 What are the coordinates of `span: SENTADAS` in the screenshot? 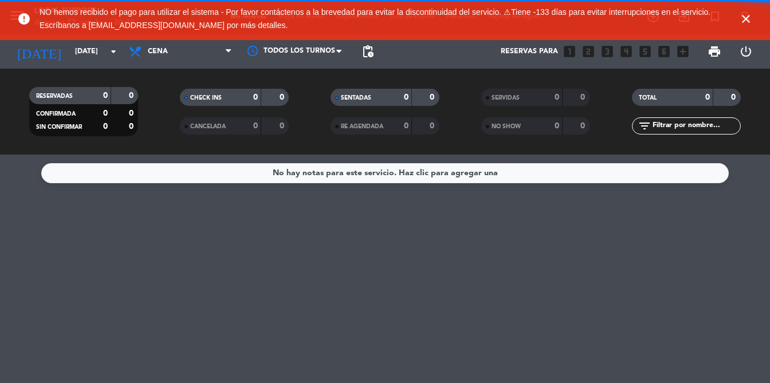 It's located at (356, 98).